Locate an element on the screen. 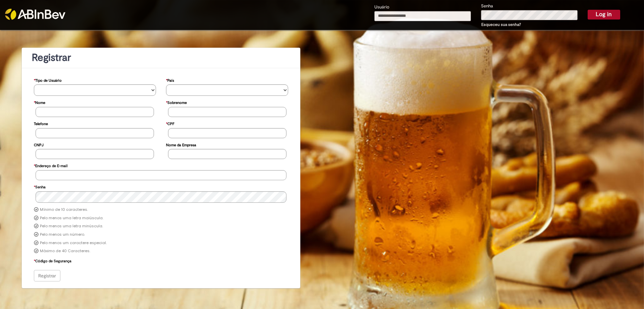  img: ABInbev-white.png is located at coordinates (35, 14).